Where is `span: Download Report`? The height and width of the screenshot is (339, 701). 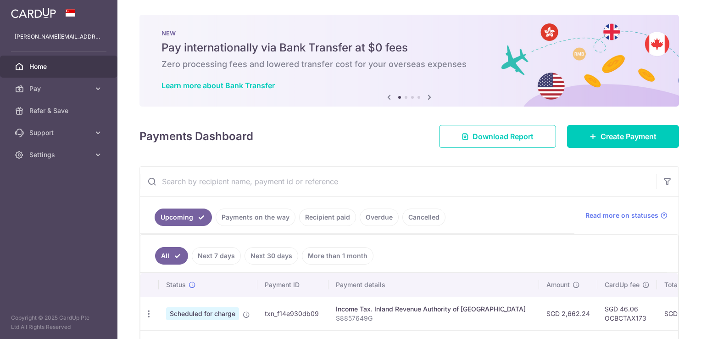 span: Download Report is located at coordinates (503, 136).